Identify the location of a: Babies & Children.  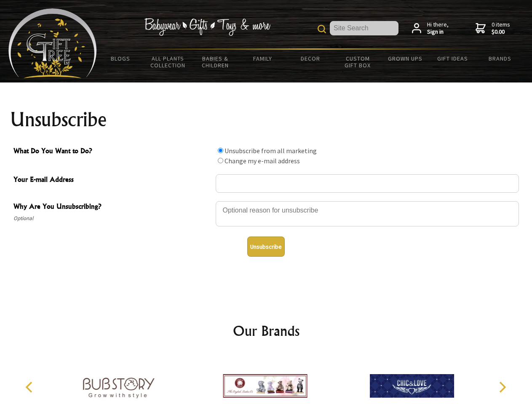
(215, 62).